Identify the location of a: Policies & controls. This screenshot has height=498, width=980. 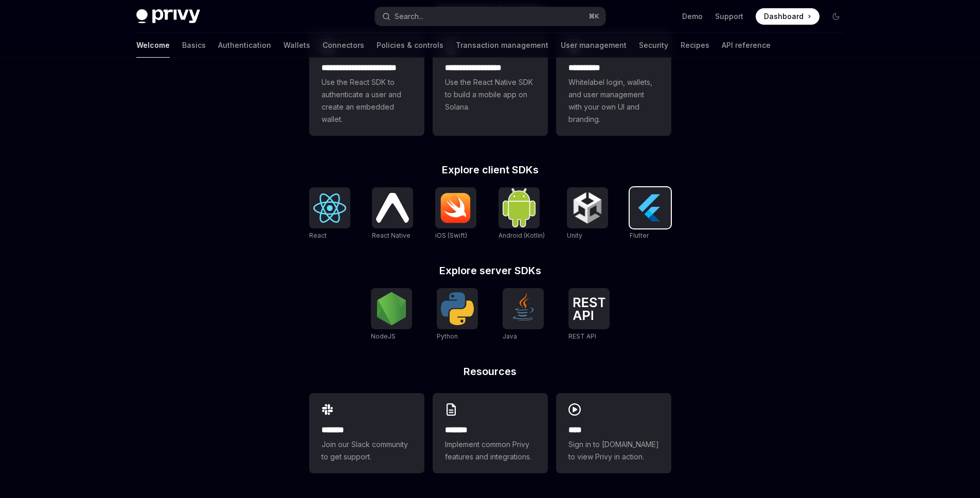
(410, 45).